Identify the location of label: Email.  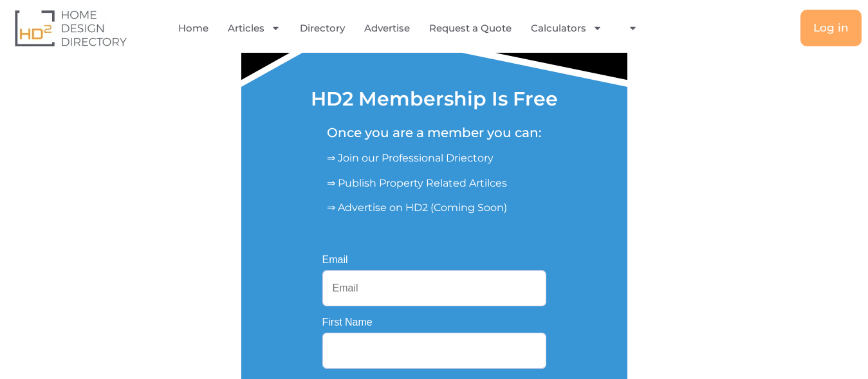
(335, 260).